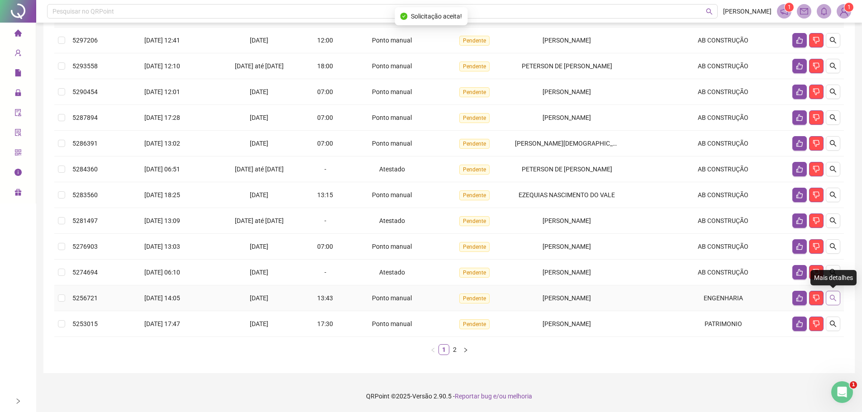  What do you see at coordinates (18, 134) in the screenshot?
I see `span: solution` at bounding box center [18, 134].